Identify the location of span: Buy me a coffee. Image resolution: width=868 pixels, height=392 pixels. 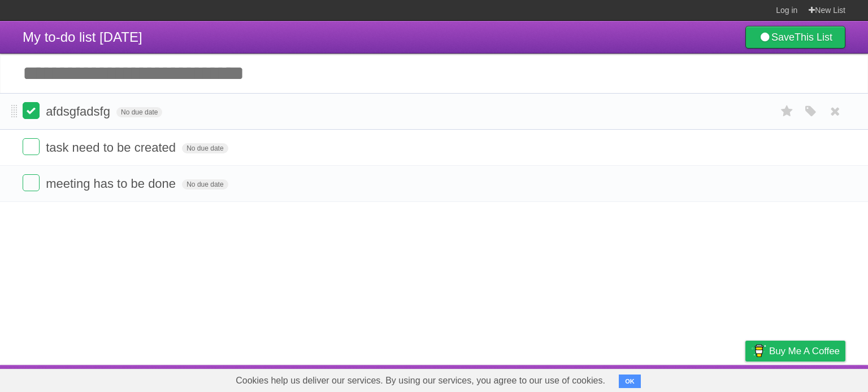
(804, 351).